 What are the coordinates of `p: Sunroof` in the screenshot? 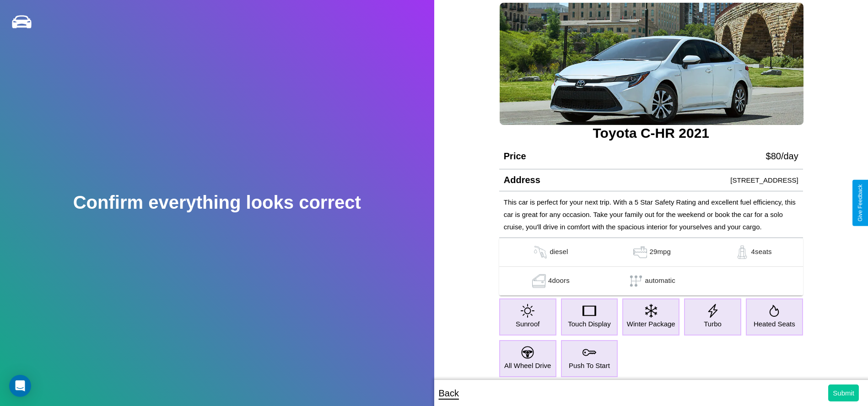 It's located at (527, 324).